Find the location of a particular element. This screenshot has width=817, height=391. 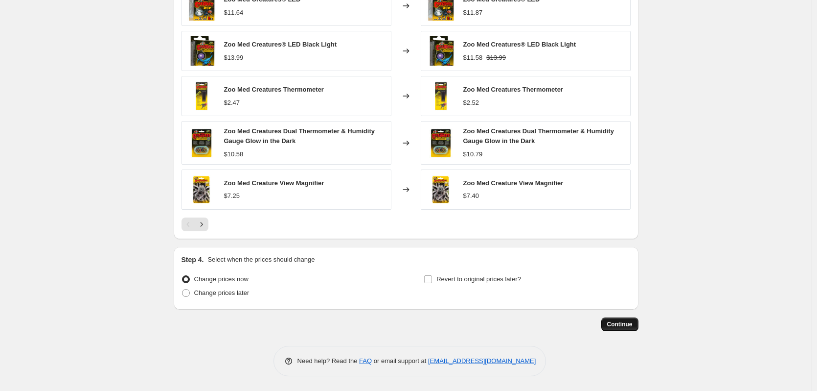

div: $13.99 is located at coordinates (234, 58).